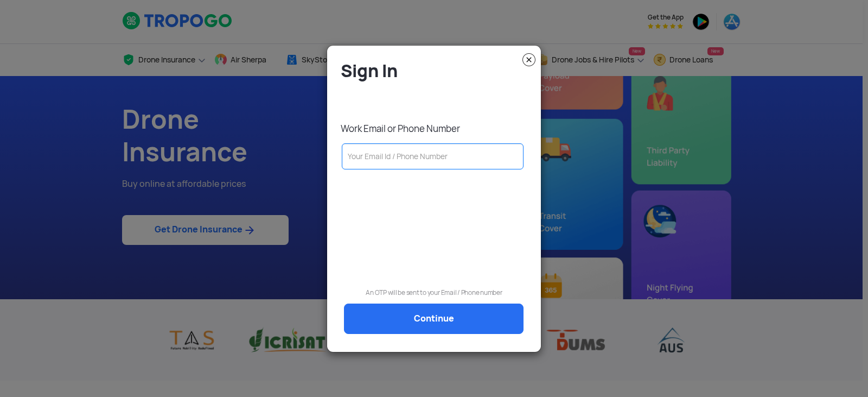 The width and height of the screenshot is (868, 397). I want to click on h4: Sign In, so click(436, 70).